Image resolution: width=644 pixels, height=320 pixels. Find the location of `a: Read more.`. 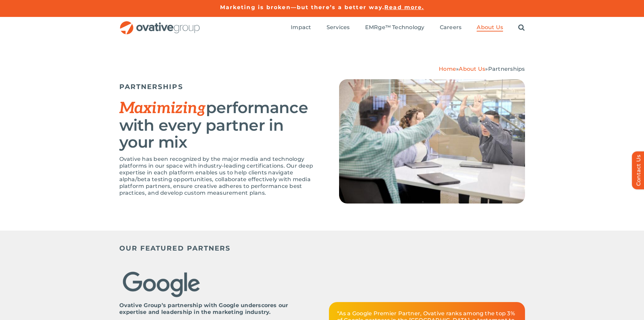

a: Read more. is located at coordinates (404, 7).